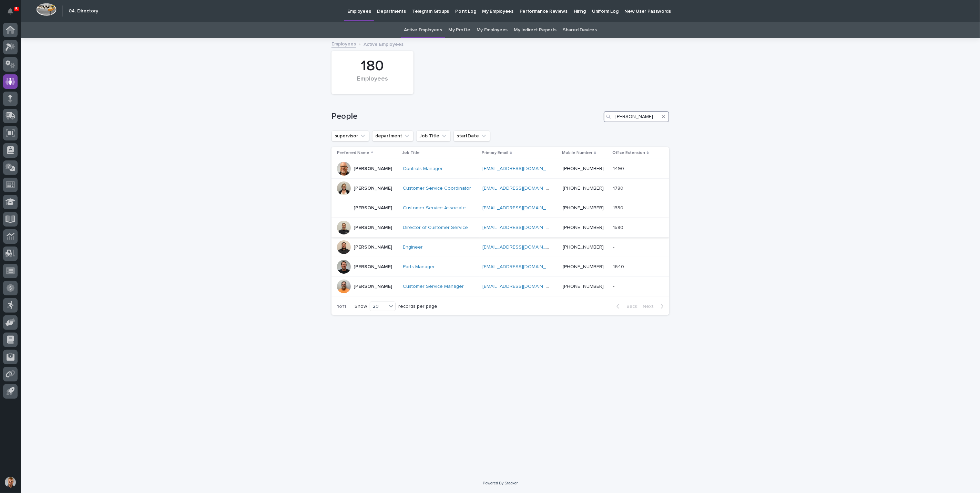 The width and height of the screenshot is (980, 493). What do you see at coordinates (84, 11) in the screenshot?
I see `h2: 04. Directory` at bounding box center [84, 11].